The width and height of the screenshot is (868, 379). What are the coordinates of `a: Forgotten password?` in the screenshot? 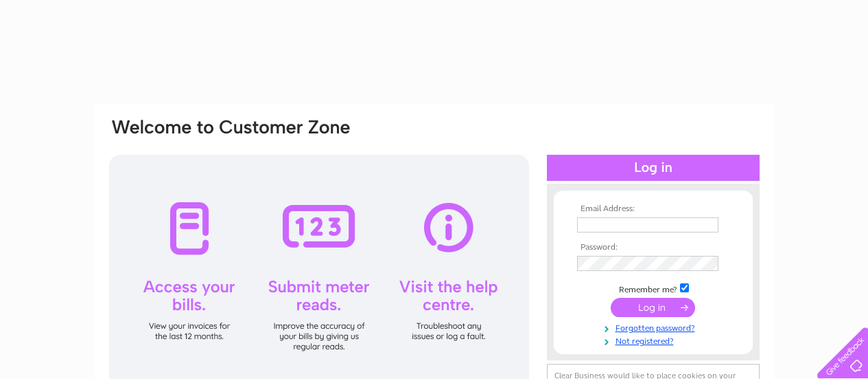 It's located at (655, 326).